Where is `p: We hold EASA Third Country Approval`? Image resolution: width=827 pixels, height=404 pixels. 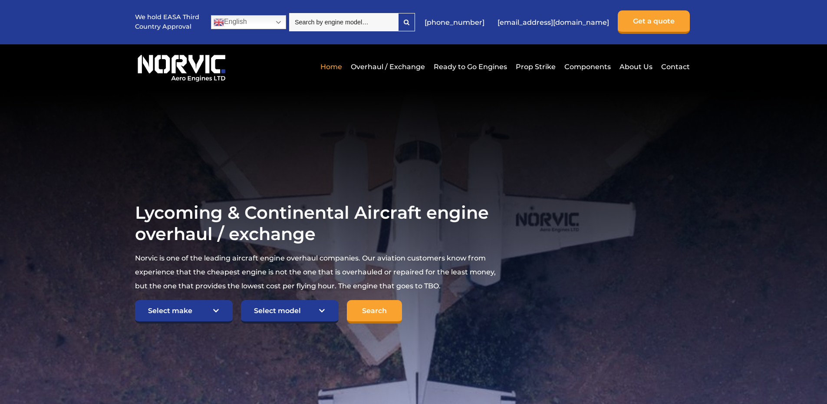
p: We hold EASA Third Country Approval is located at coordinates (168, 22).